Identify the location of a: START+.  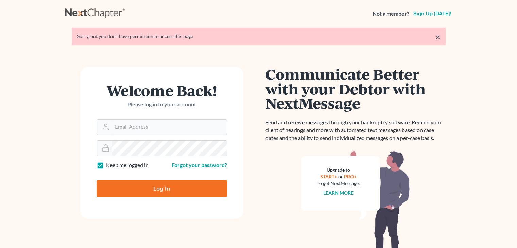
(329, 177).